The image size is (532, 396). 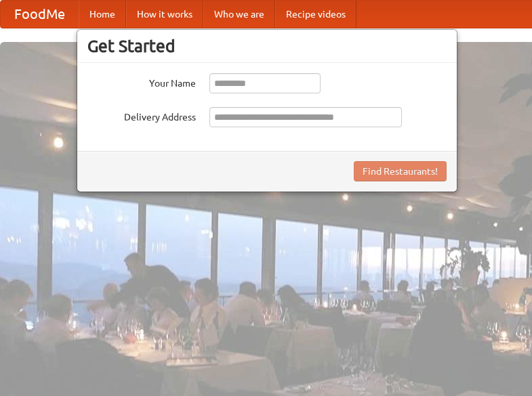 I want to click on a: Who we are, so click(x=239, y=15).